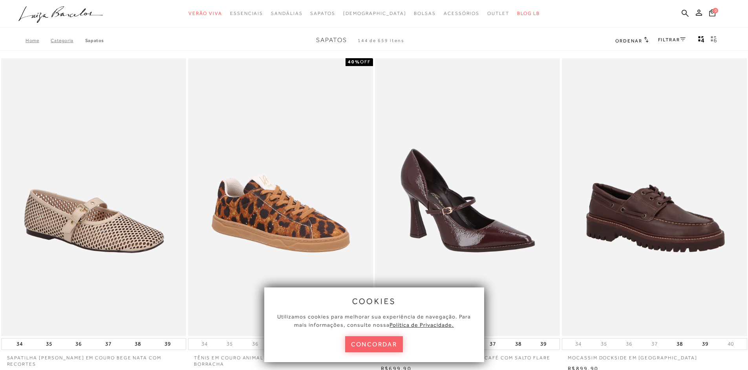  I want to click on a: TÊNIS EM COURO ANIMAL PRINT ONÇA E SOLADO DE BORRACHA TÊNIS EM COURO ANIMAL PRINT ONÇA E SOLADO D..., so click(280, 197).